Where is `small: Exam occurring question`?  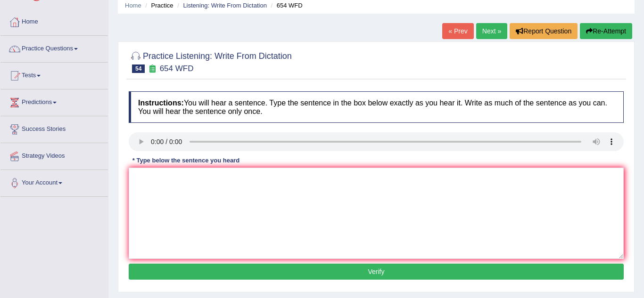
small: Exam occurring question is located at coordinates (152, 69).